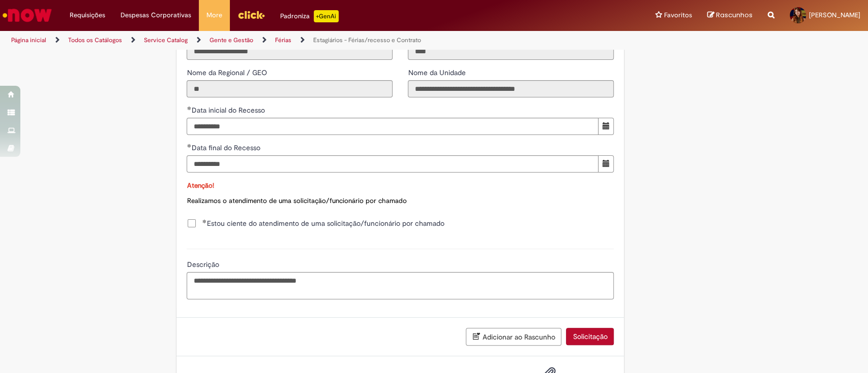  I want to click on a: Todos os Catálogos, so click(95, 40).